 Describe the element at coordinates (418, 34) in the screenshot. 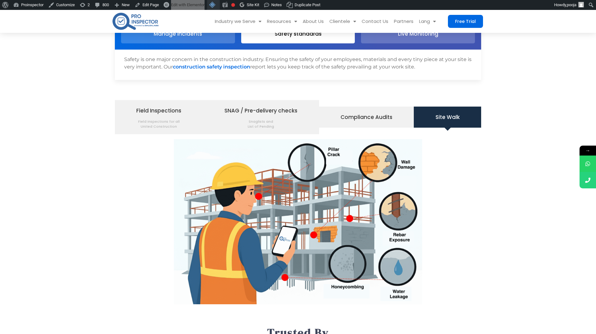

I see `span: Live Monitoring` at that location.